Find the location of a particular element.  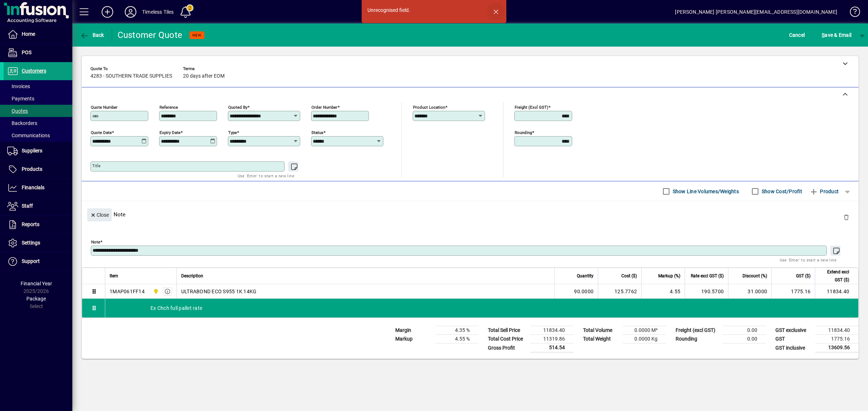

a: Knowledge Base is located at coordinates (852, 13).